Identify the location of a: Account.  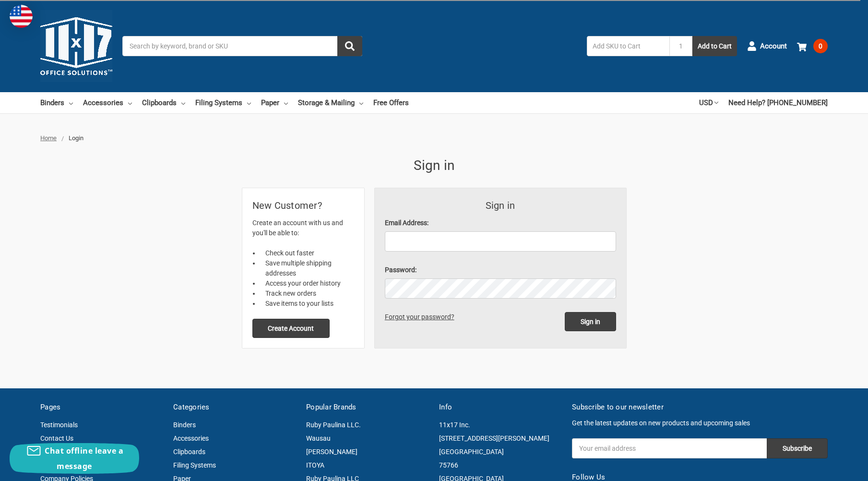
(767, 46).